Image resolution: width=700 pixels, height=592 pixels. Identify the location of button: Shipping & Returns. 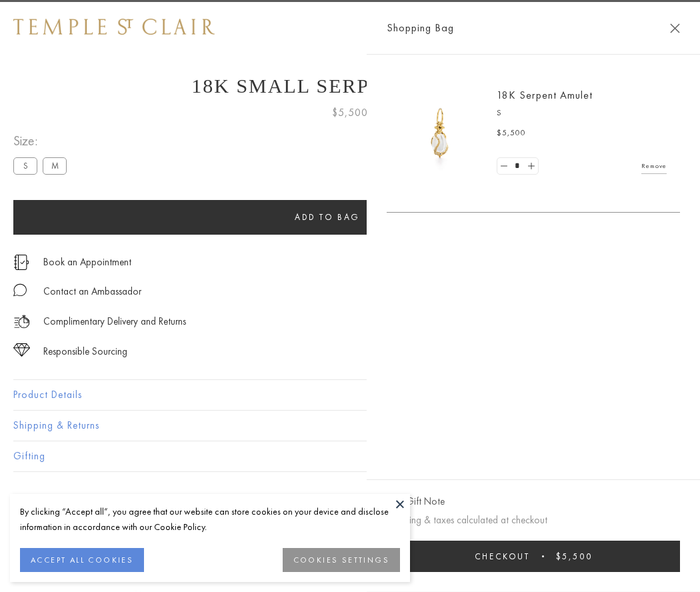
(350, 425).